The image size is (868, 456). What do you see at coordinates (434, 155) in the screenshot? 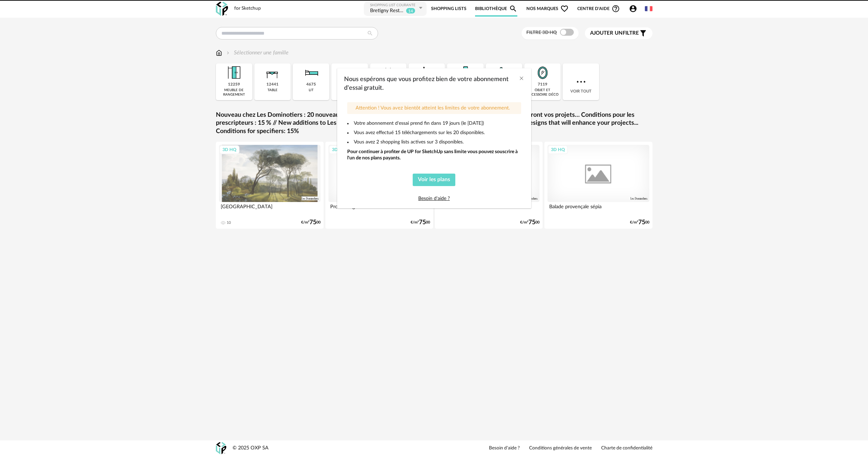
I see `div: Pour continuer à profiter de UP for SketchUp sans limite vous pouvez souscrire à l'un de nos plan...` at bounding box center [434, 155].